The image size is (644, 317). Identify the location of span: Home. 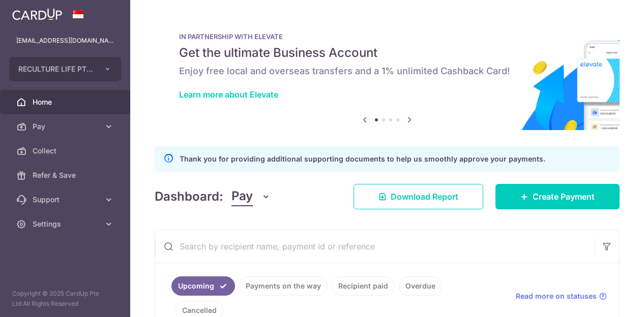
(66, 102).